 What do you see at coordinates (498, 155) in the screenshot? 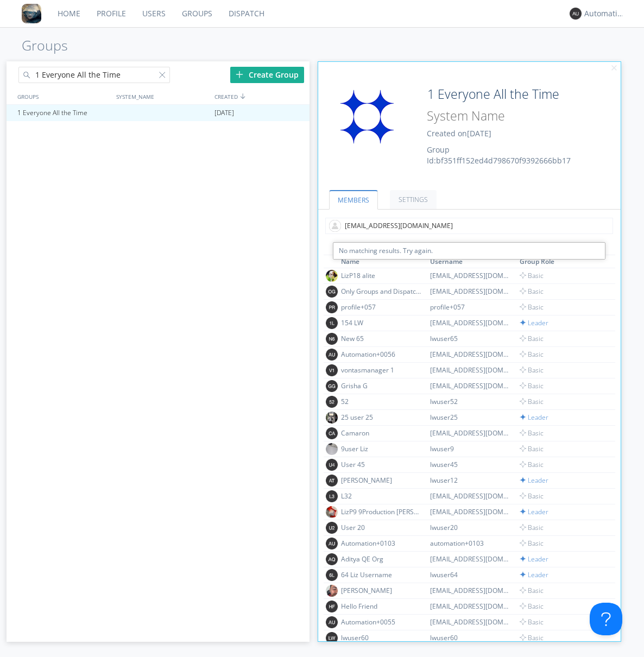
I see `span: Group Id: bf351ff152ed4d798670f9392666bb17` at bounding box center [498, 155].